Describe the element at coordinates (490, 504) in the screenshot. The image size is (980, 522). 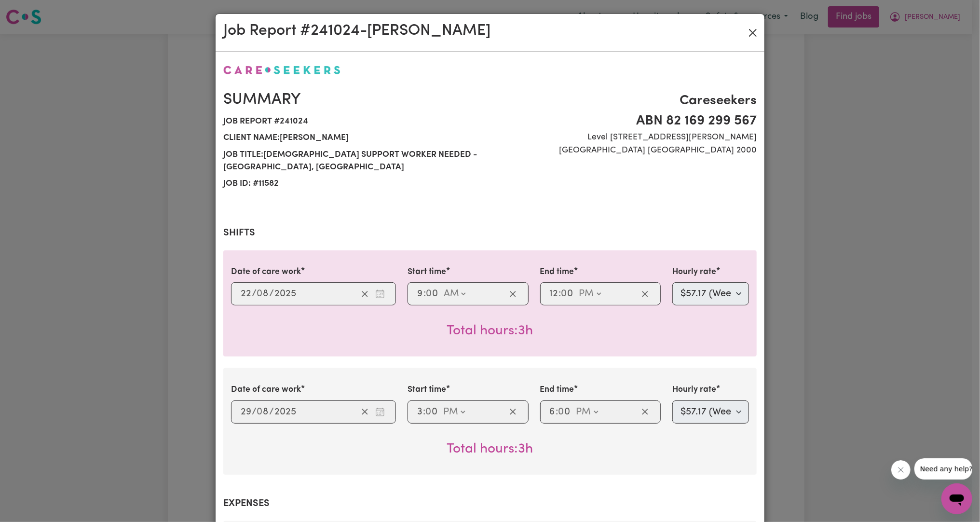
I see `h2: Expenses` at that location.